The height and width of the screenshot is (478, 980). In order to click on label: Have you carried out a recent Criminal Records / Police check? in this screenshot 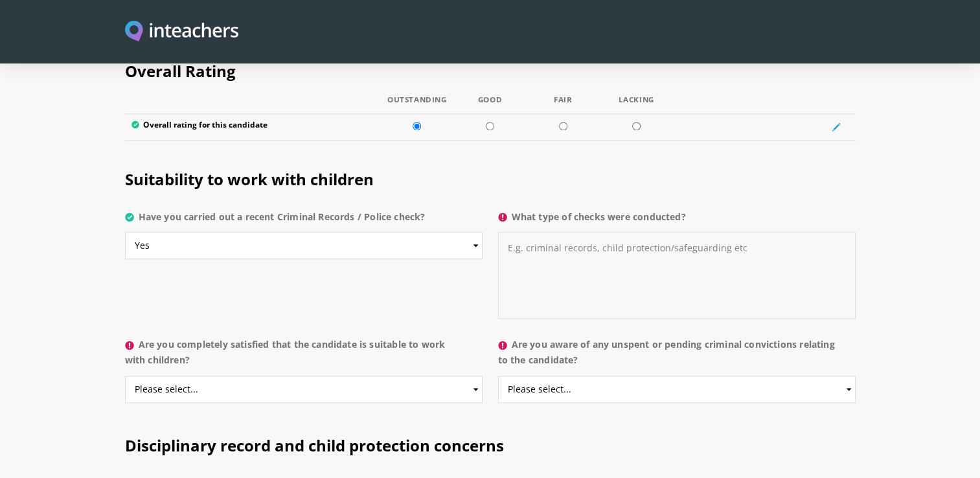, I will do `click(304, 221)`.